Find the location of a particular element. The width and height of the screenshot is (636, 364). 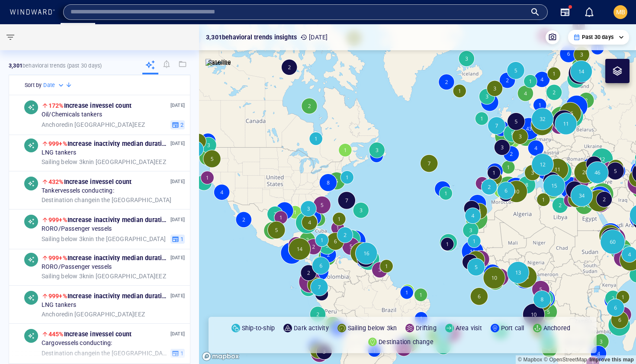

span: 1 is located at coordinates (182, 238).